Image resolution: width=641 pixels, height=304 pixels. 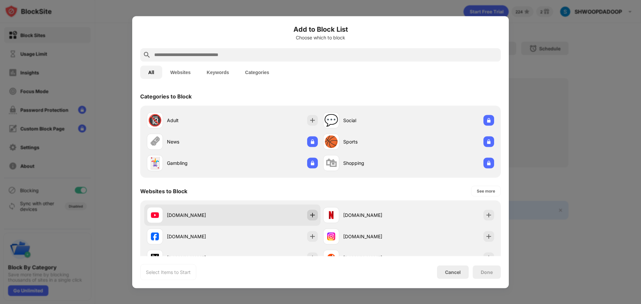 What do you see at coordinates (147, 55) in the screenshot?
I see `img: search.svg` at bounding box center [147, 55].